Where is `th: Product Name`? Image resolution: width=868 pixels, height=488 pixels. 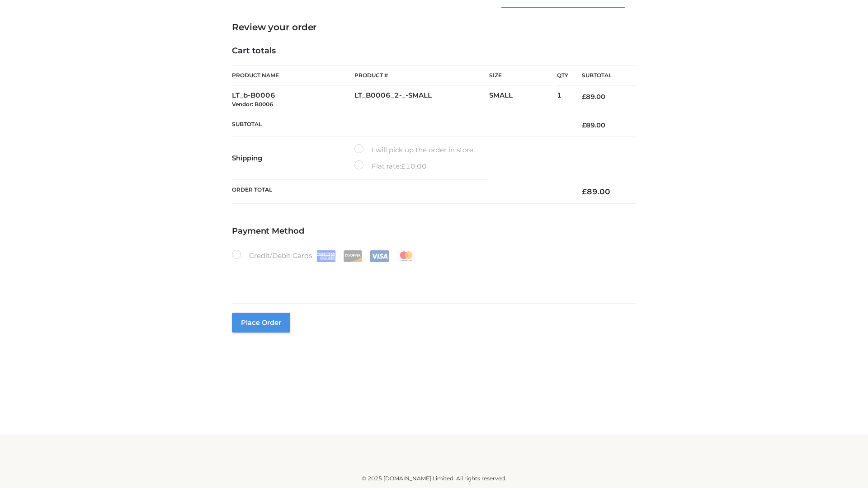 th: Product Name is located at coordinates (293, 75).